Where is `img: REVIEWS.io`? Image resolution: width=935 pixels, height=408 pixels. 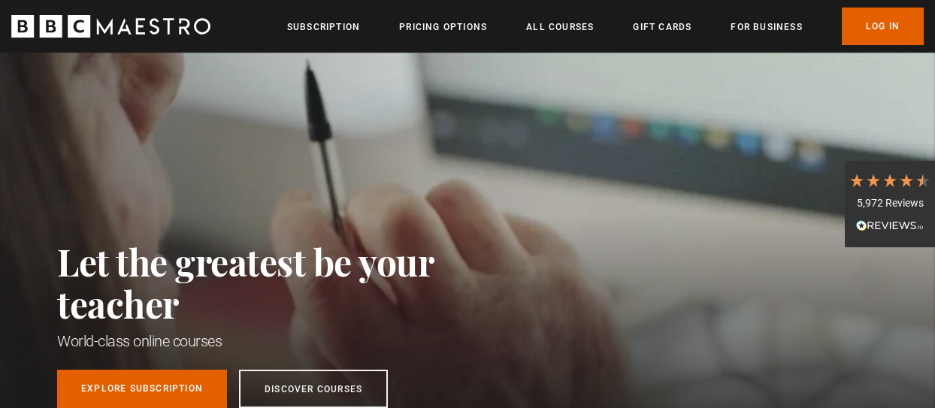 img: REVIEWS.io is located at coordinates (890, 226).